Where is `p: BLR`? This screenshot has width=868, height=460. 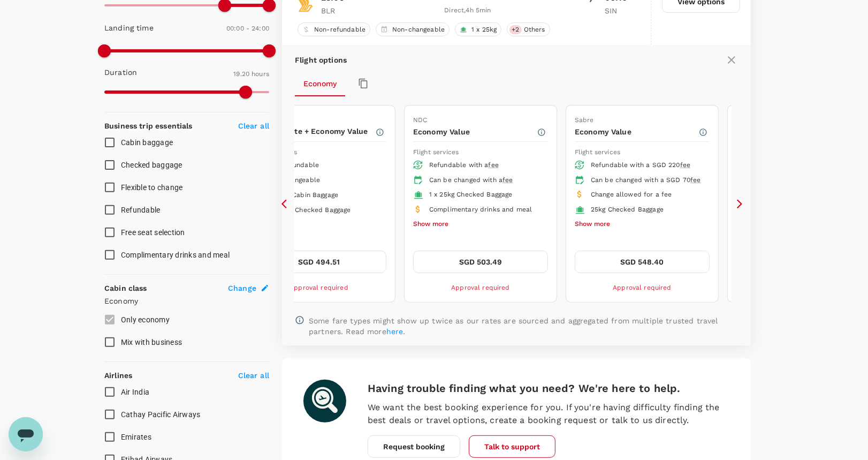
p: BLR is located at coordinates (334, 11).